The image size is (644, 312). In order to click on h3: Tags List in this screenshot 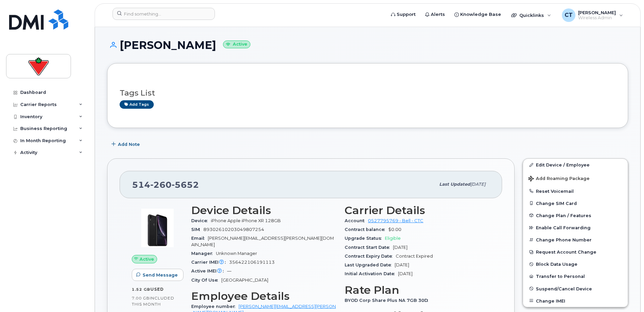, I will do `click(368, 93)`.